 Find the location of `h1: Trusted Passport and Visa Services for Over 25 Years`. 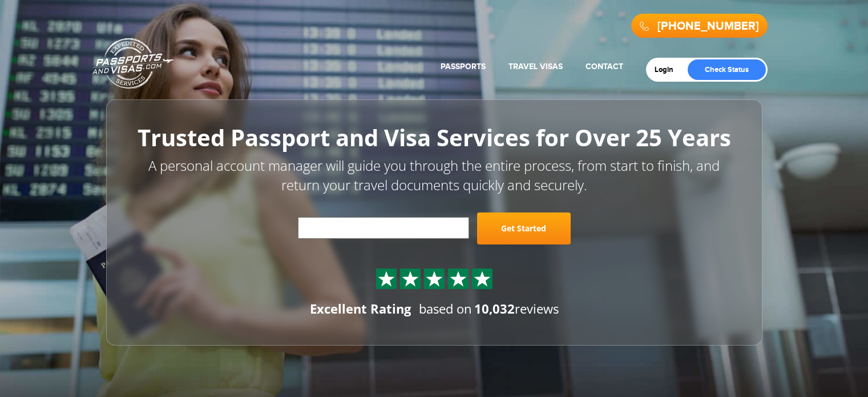

h1: Trusted Passport and Visa Services for Over 25 Years is located at coordinates (434, 137).